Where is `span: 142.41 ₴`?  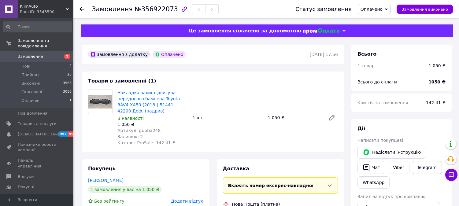
span: 142.41 ₴ is located at coordinates (436, 103).